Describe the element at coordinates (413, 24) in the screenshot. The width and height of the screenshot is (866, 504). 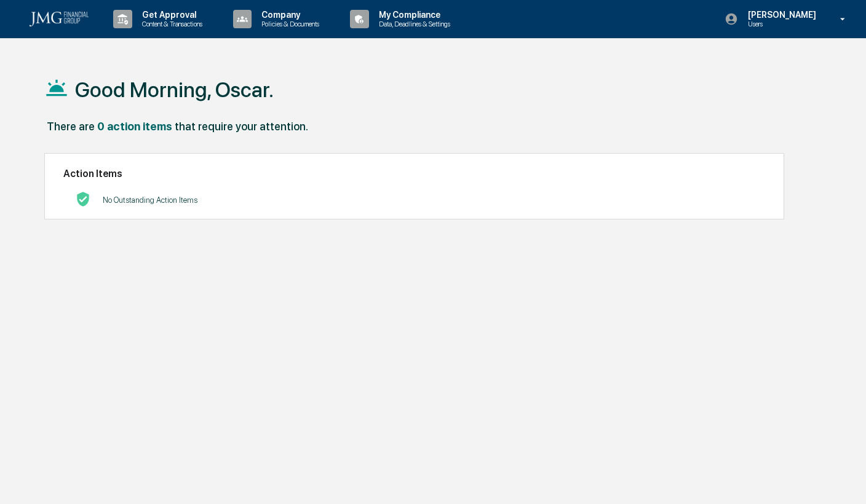
I see `p: Data, Deadlines & Settings` at that location.